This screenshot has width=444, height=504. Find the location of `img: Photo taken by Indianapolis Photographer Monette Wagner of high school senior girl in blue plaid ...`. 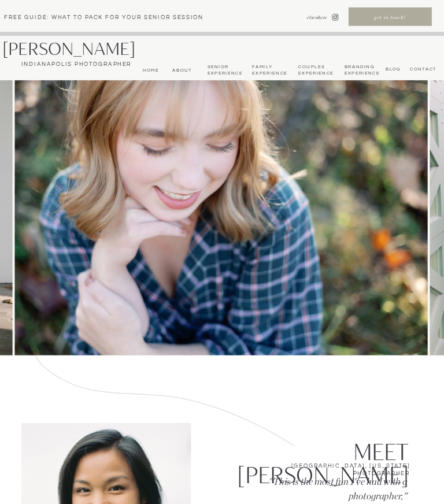

img: Photo taken by Indianapolis Photographer Monette Wagner of high school senior girl in blue plaid ... is located at coordinates (221, 218).